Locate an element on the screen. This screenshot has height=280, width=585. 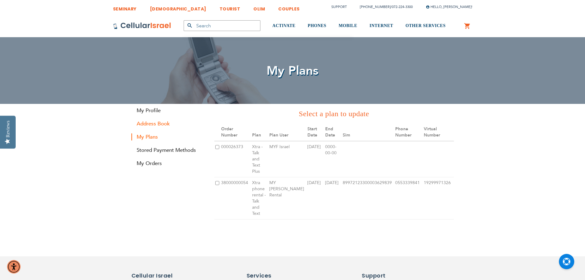
a: Stored Payment Methods is located at coordinates (168, 150).